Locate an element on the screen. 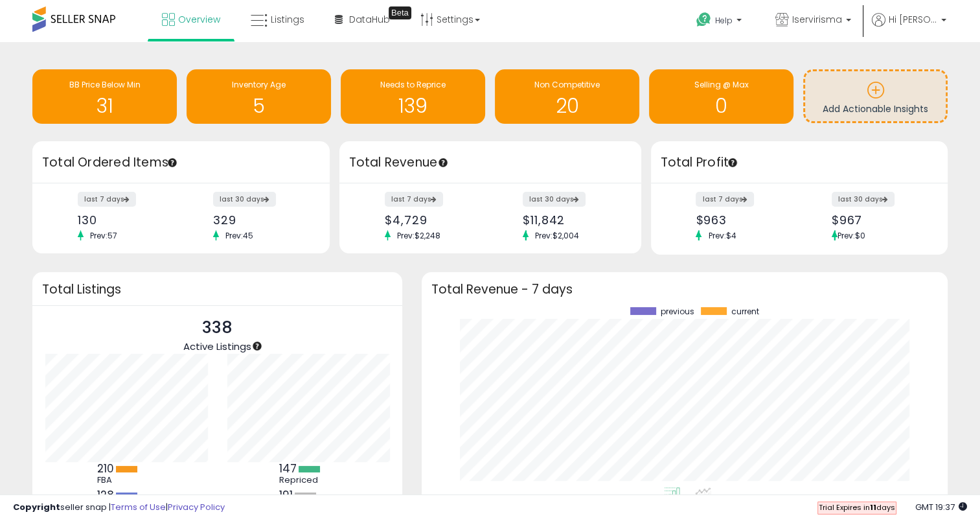  b: 147 is located at coordinates (287, 468).